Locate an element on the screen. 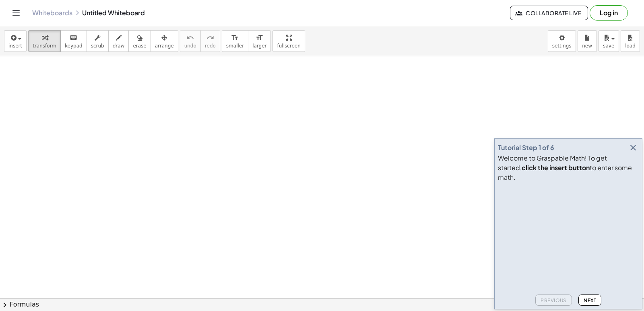 The width and height of the screenshot is (644, 311). button: Toggle navigation is located at coordinates (16, 13).